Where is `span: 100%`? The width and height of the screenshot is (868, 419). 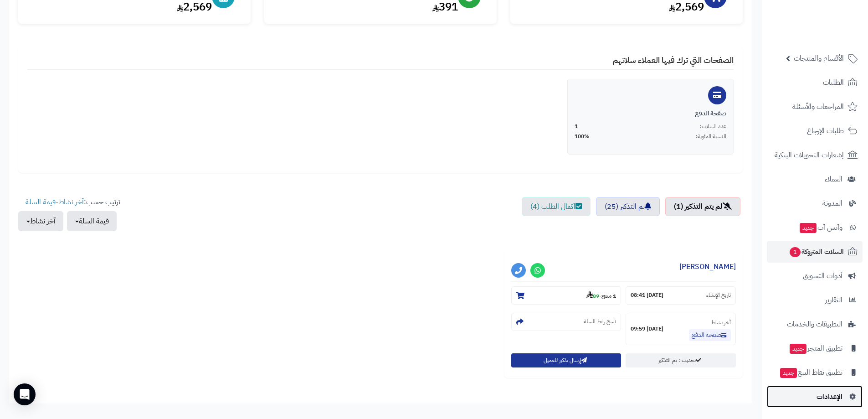 span: 100% is located at coordinates (582, 137).